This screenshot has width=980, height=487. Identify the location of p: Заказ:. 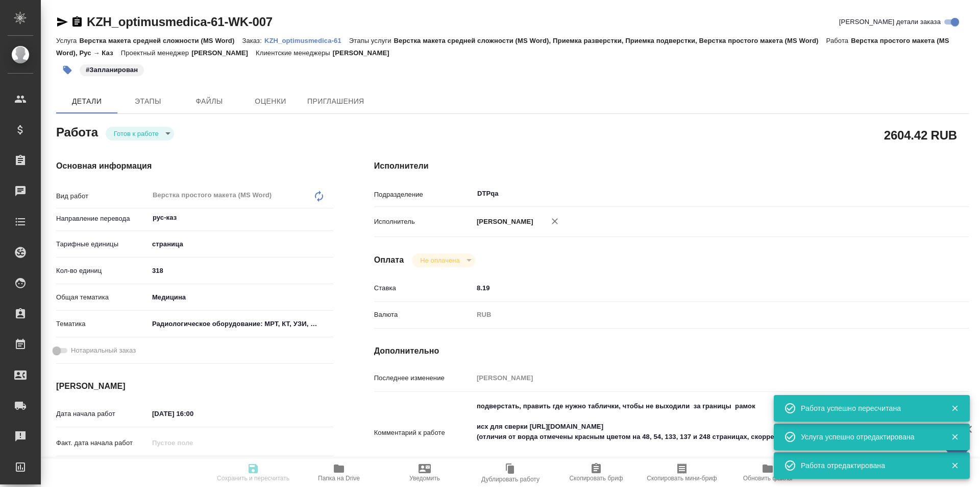
(253, 40).